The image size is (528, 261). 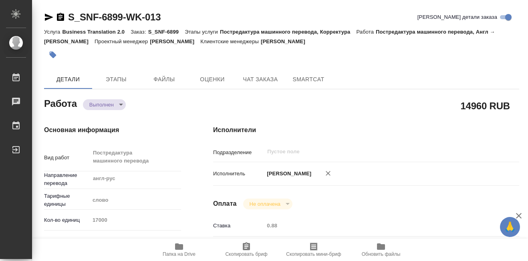 What do you see at coordinates (135, 200) in the screenshot?
I see `div: слово` at bounding box center [135, 200].